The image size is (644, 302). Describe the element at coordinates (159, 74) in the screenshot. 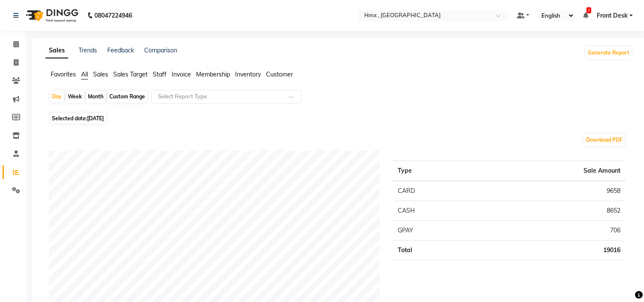

I see `span: Staff` at that location.